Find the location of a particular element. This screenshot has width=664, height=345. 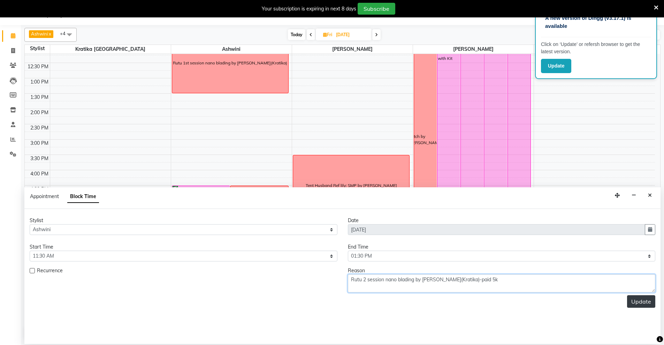

span: Today is located at coordinates (296, 34).